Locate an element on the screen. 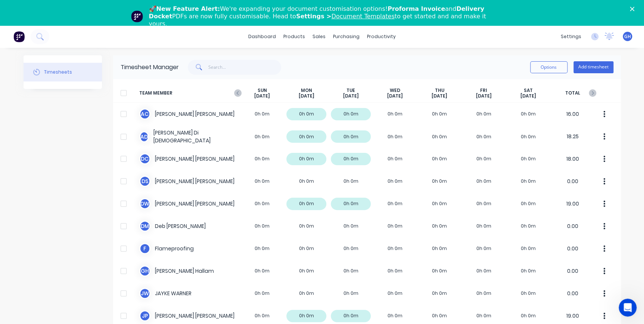  img: Factory is located at coordinates (19, 37).